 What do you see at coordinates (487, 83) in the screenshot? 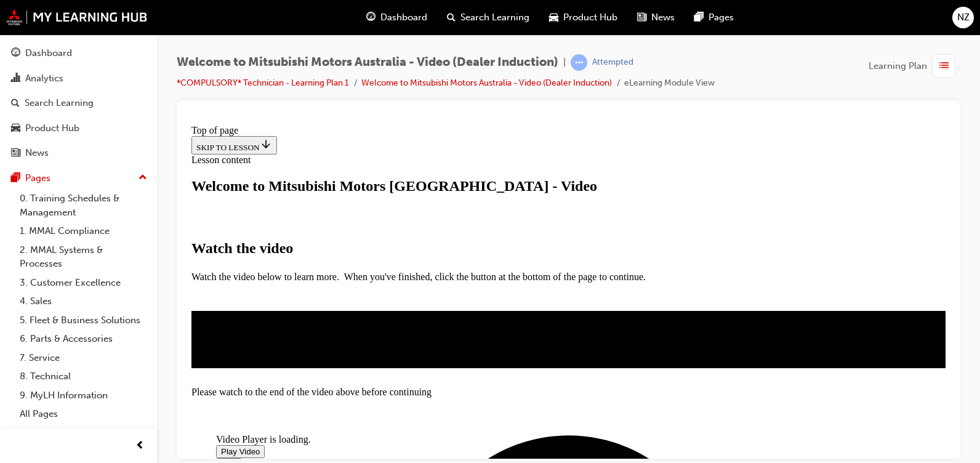
I see `a: Welcome to Mitsubishi Motors Australia - Video (Dealer Induction)` at bounding box center [487, 83].